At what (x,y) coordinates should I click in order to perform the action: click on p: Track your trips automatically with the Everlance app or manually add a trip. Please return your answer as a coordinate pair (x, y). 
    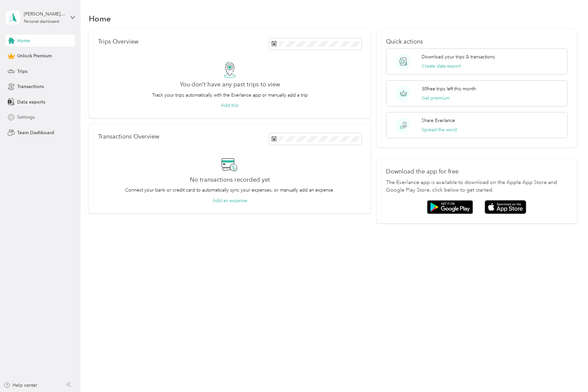
    Looking at the image, I should click on (230, 95).